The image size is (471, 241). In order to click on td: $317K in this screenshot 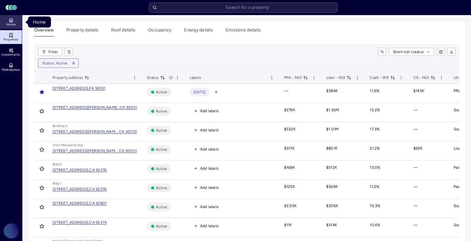, I will do `click(300, 151)`.